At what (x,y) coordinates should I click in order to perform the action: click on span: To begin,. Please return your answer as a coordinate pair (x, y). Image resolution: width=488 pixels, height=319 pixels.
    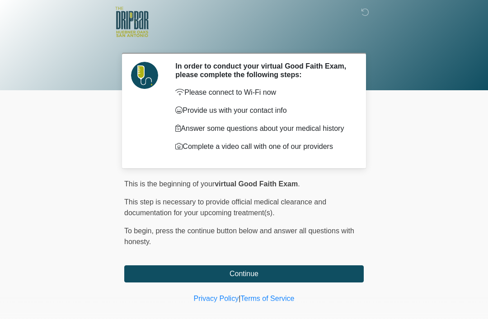
    Looking at the image, I should click on (140, 231).